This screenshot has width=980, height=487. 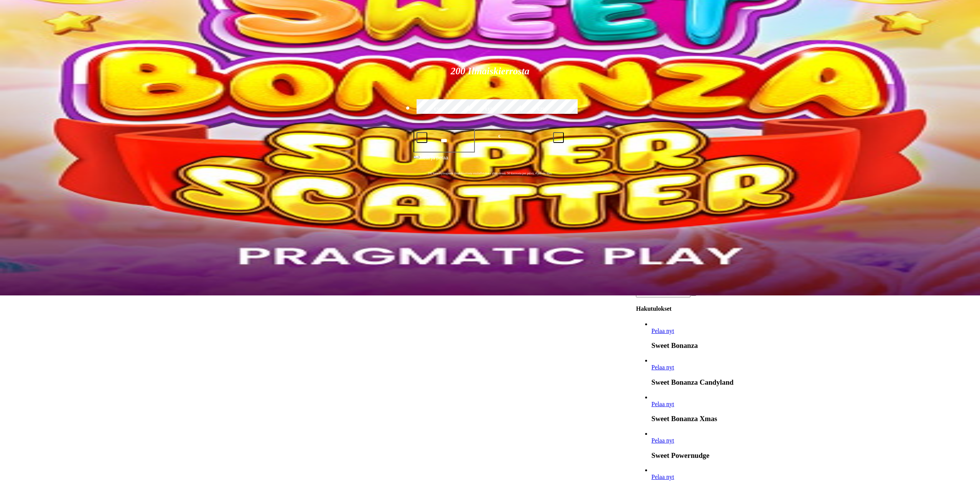 What do you see at coordinates (559, 138) in the screenshot?
I see `button: plus icon` at bounding box center [559, 138].